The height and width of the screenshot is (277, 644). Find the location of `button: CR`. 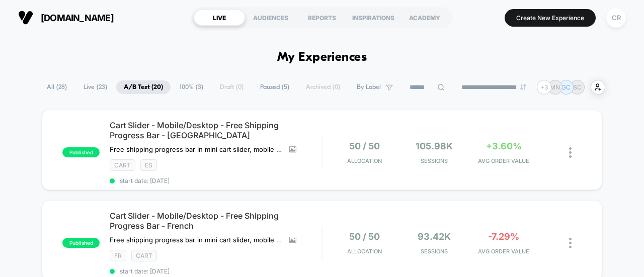

button: CR is located at coordinates (616, 18).